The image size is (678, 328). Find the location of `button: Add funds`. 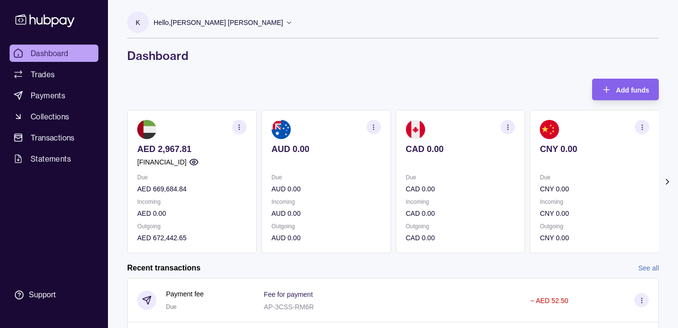

button: Add funds is located at coordinates (625, 89).